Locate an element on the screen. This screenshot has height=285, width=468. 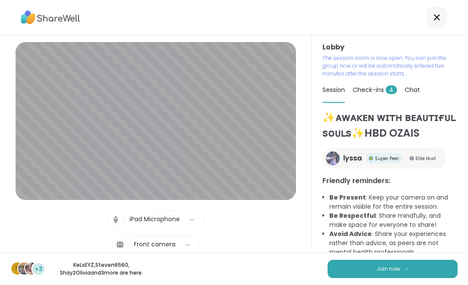
div: Front camera is located at coordinates (155, 244).